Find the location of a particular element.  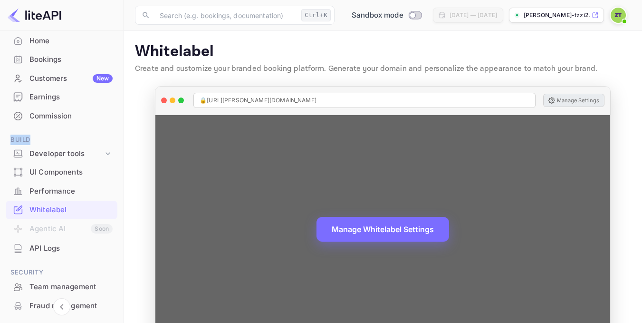

span: Security is located at coordinates (61, 272).